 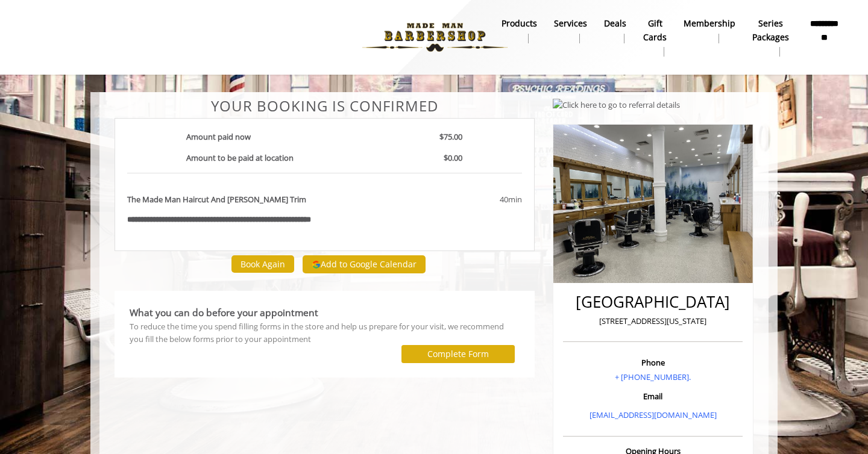 What do you see at coordinates (218, 137) in the screenshot?
I see `b: Amount paid now` at bounding box center [218, 137].